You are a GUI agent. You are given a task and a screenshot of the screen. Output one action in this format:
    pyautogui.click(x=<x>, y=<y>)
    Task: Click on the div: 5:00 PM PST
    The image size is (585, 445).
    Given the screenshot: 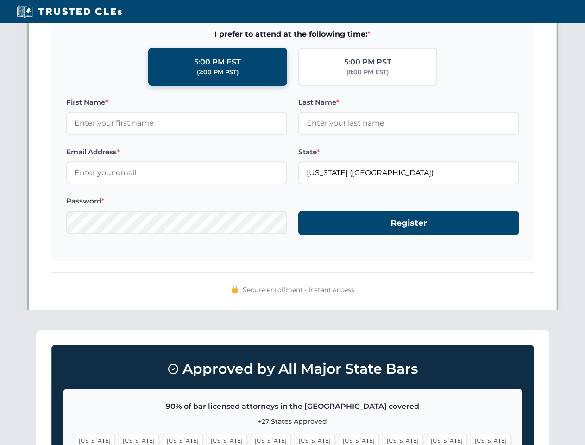 What is the action you would take?
    pyautogui.click(x=368, y=62)
    